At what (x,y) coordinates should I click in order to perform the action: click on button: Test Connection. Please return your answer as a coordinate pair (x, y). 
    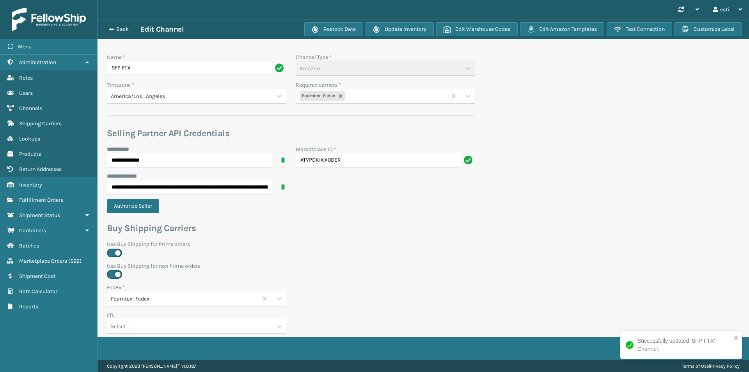
    Looking at the image, I should click on (639, 29).